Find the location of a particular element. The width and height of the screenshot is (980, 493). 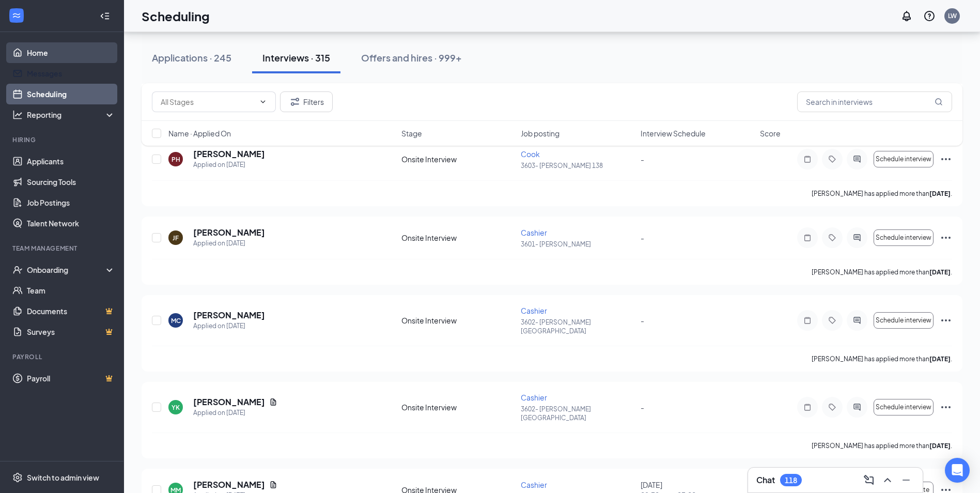

svg: Minimize is located at coordinates (906, 480).